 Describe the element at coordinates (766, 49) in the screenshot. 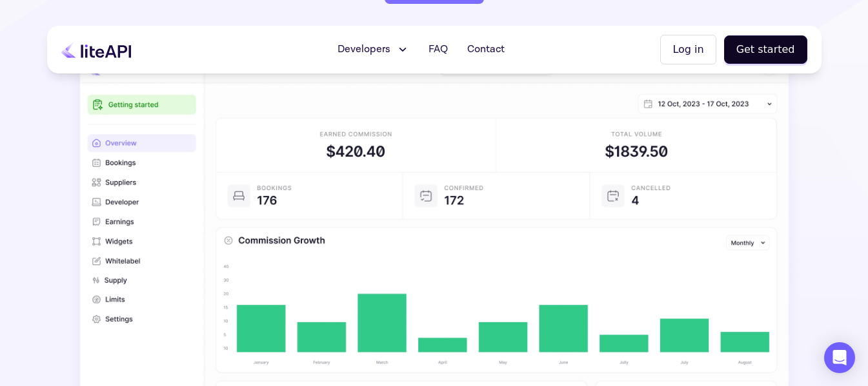

I see `button: Get started` at that location.